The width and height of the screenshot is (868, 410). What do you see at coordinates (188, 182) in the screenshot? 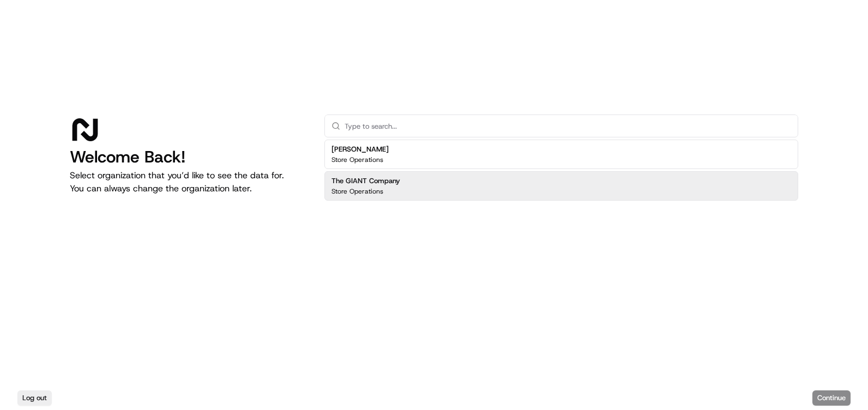
I see `p: Select organization that you’d like to see the data for. You can always change the organization l...` at bounding box center [188, 182].